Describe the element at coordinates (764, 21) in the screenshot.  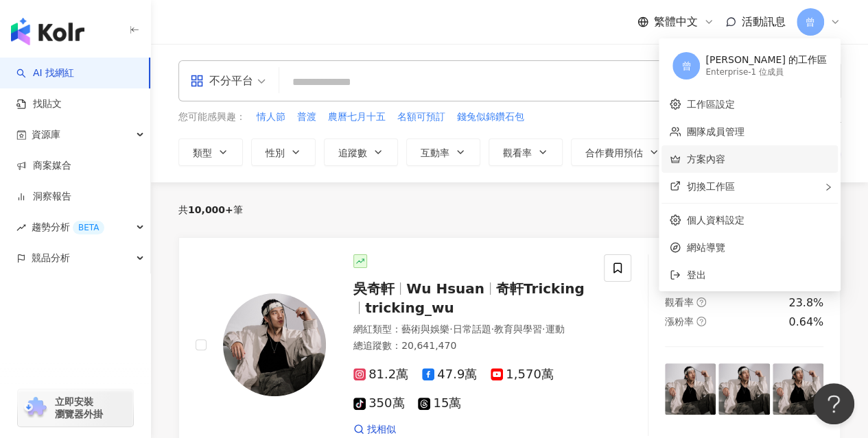
I see `span: 活動訊息` at that location.